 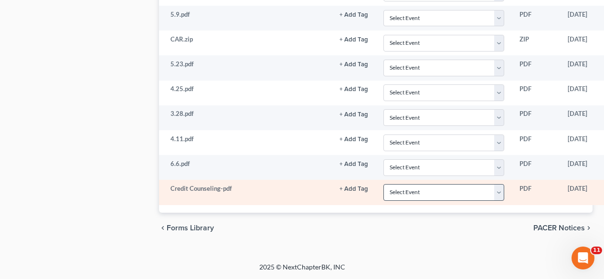 What do you see at coordinates (246, 93) in the screenshot?
I see `td: 4.25.pdf` at bounding box center [246, 93].